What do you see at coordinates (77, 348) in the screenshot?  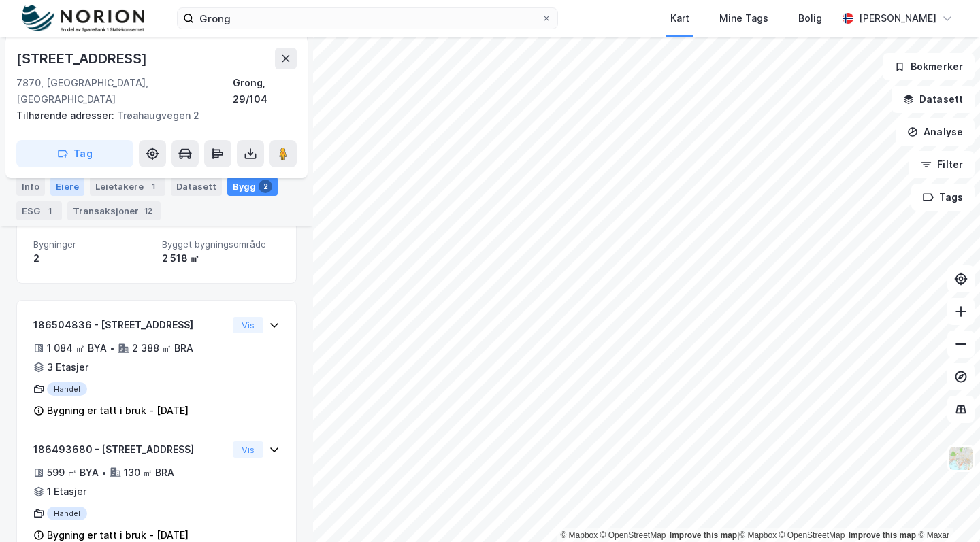 I see `div: 1 084 ㎡ BYA` at bounding box center [77, 348].